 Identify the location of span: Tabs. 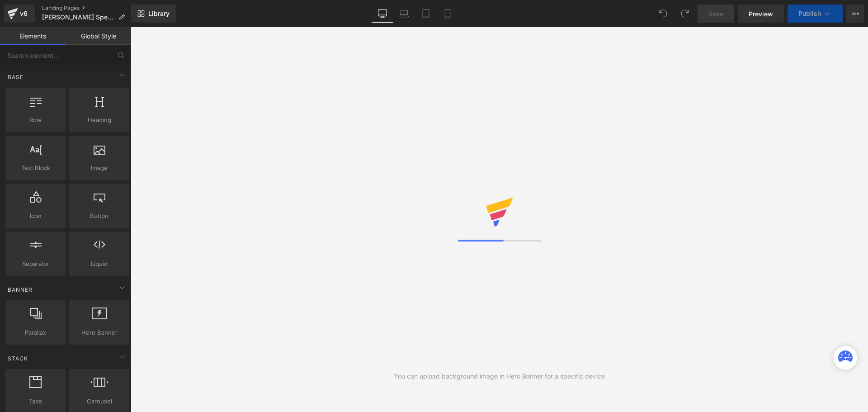
(35, 401).